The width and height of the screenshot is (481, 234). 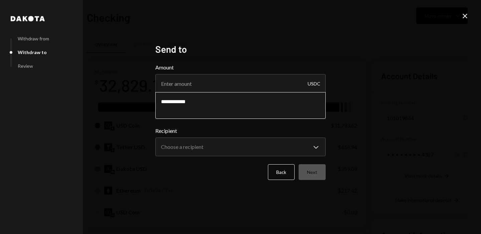 I want to click on input: Enter amount, so click(x=240, y=83).